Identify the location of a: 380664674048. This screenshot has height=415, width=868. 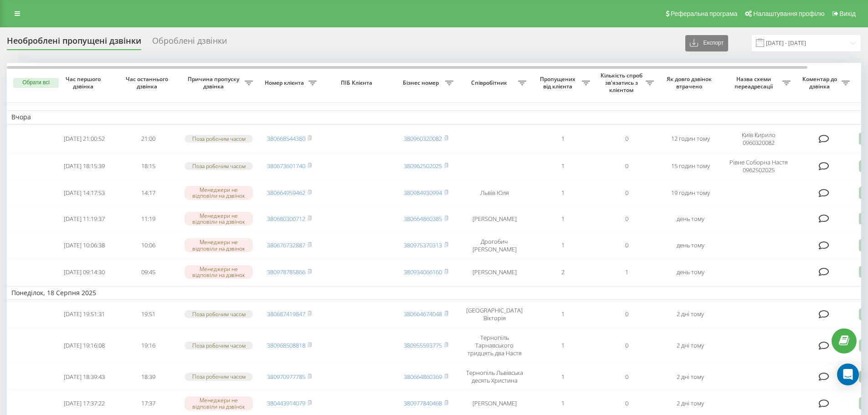
(423, 314).